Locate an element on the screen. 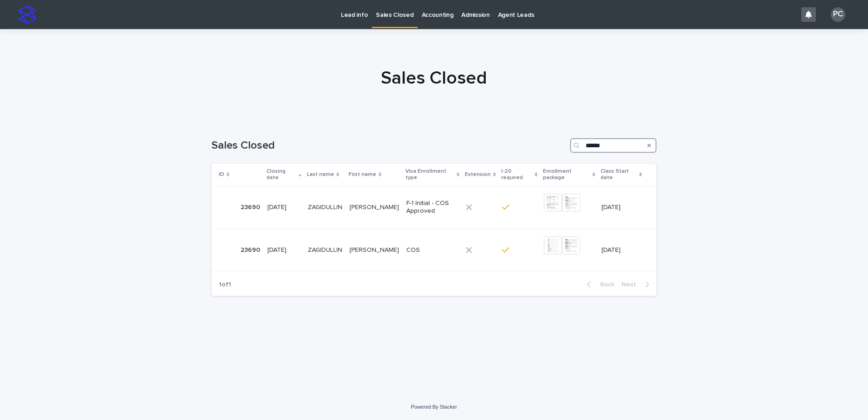 The image size is (868, 420). span: Back is located at coordinates (604, 285).